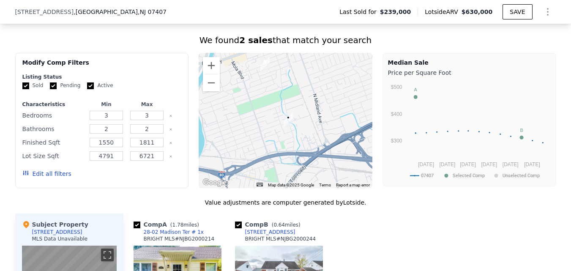 The height and width of the screenshot is (271, 571). Describe the element at coordinates (269, 224) in the screenshot. I see `div: Comp B` at that location.